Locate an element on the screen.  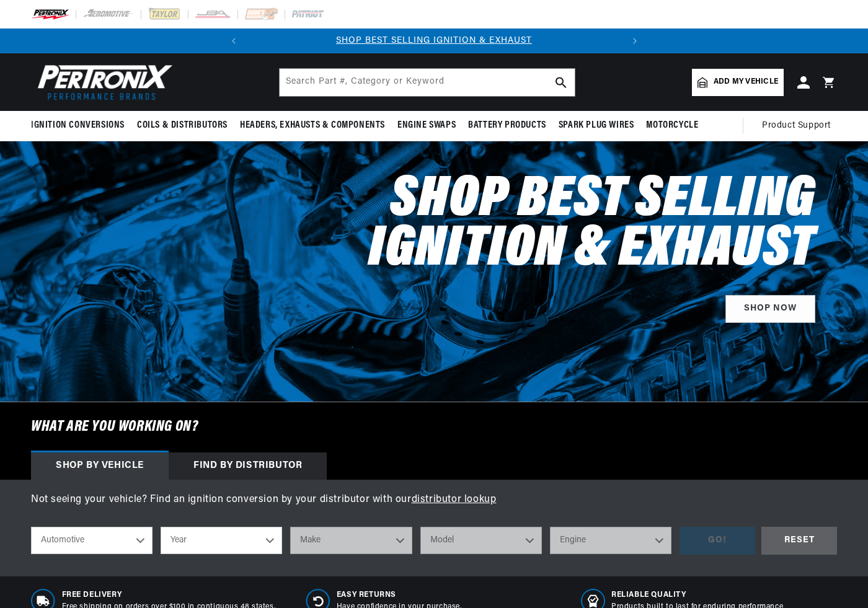
span: Free Delivery is located at coordinates (169, 595).